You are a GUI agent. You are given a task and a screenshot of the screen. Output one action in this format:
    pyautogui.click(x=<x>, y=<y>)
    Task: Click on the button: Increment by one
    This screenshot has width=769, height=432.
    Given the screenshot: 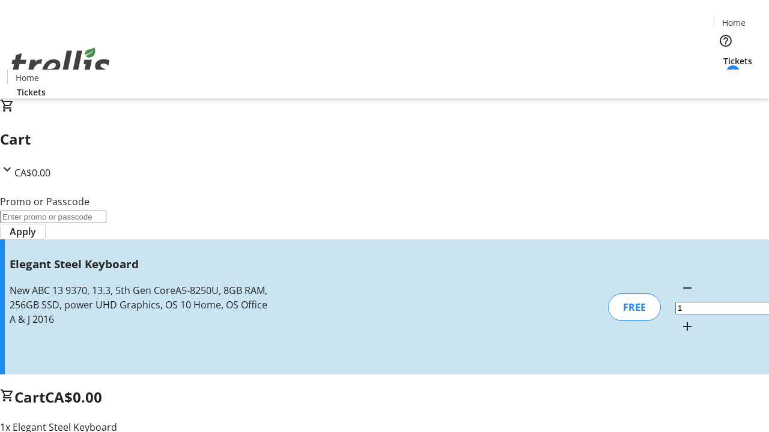 What is the action you would take?
    pyautogui.click(x=687, y=327)
    